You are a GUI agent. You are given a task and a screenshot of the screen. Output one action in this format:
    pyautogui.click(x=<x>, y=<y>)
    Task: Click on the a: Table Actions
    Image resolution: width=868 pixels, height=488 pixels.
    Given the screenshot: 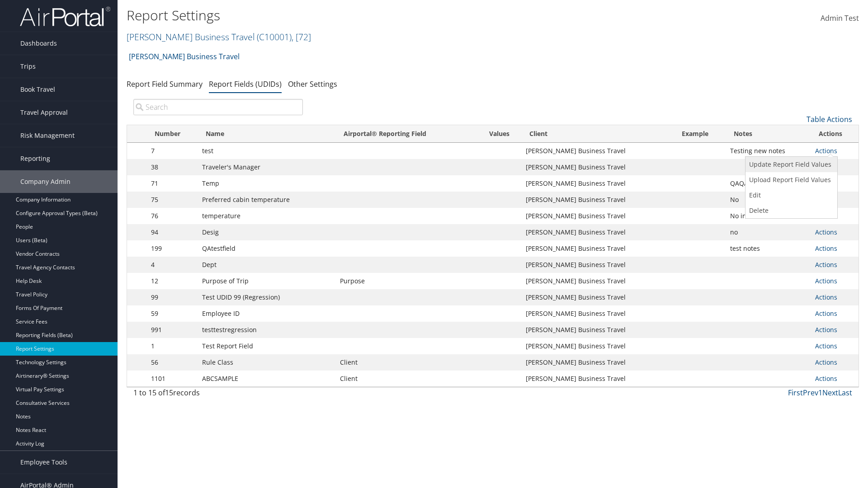 What is the action you would take?
    pyautogui.click(x=829, y=119)
    